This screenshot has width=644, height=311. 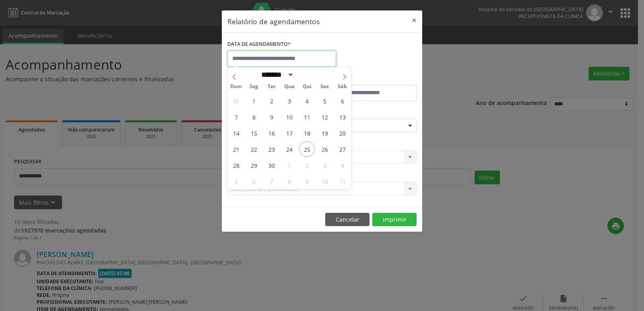 What do you see at coordinates (259, 44) in the screenshot?
I see `label: DATA DE AGENDAMENTO` at bounding box center [259, 44].